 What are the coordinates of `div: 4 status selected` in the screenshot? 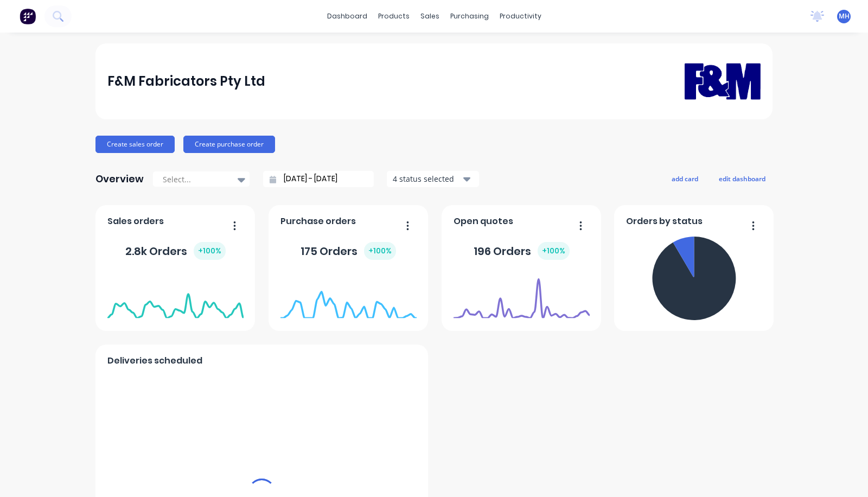 It's located at (427, 179).